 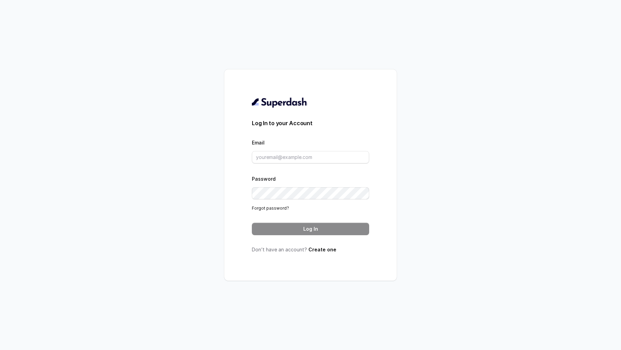 What do you see at coordinates (264, 179) in the screenshot?
I see `label: Password` at bounding box center [264, 179].